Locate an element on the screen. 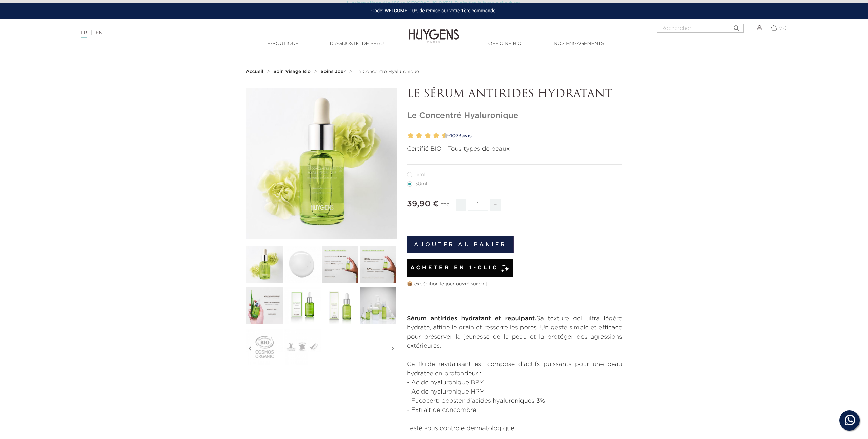 Image resolution: width=868 pixels, height=439 pixels. li: - Acide hyaluronique HPM is located at coordinates (514, 391).